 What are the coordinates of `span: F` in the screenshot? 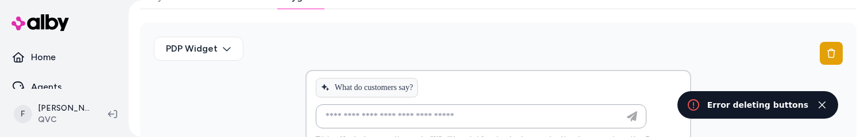 It's located at (23, 114).